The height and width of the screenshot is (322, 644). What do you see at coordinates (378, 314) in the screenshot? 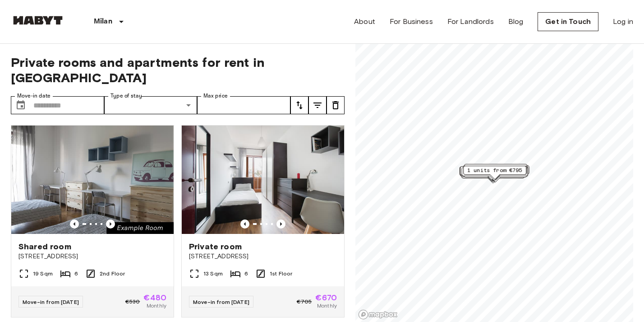
I see `a: Mapbox logo` at bounding box center [378, 314].